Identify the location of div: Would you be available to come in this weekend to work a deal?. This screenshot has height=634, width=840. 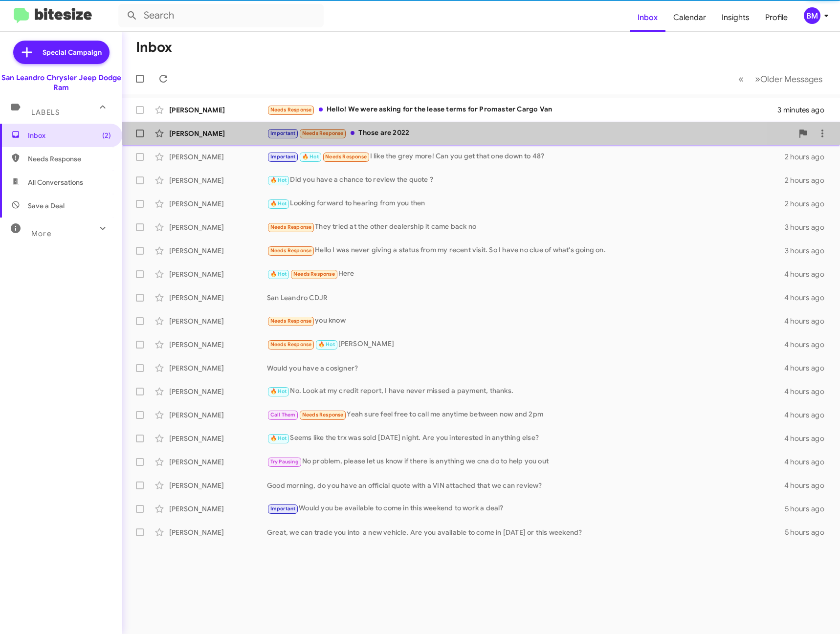
(526, 508).